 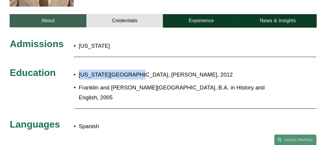 I want to click on a: About, so click(x=48, y=21).